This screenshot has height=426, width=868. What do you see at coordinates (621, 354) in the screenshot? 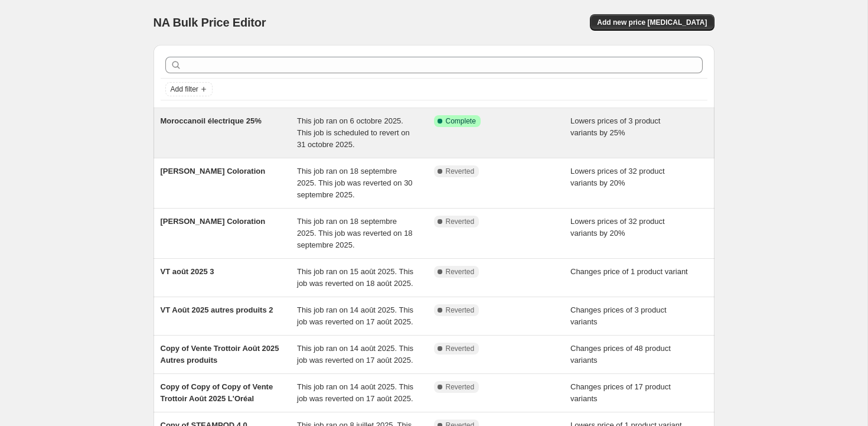
I see `span: Changes prices of 48 product variants` at bounding box center [621, 354].